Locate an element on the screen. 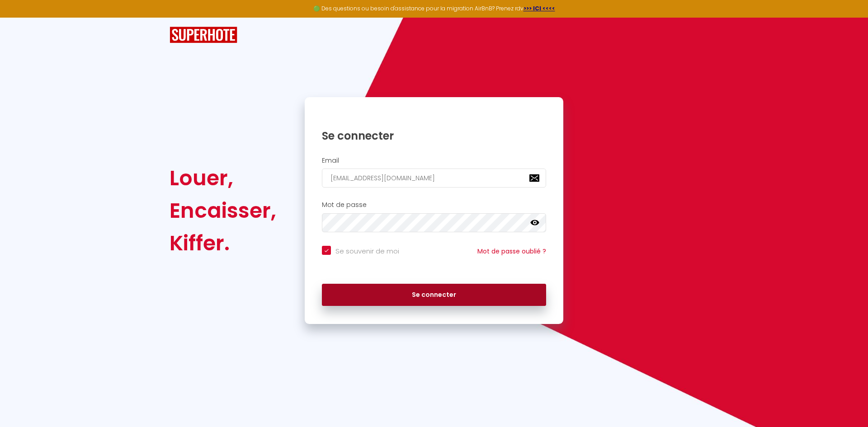 The height and width of the screenshot is (427, 868). div: Encaisser, is located at coordinates (223, 211).